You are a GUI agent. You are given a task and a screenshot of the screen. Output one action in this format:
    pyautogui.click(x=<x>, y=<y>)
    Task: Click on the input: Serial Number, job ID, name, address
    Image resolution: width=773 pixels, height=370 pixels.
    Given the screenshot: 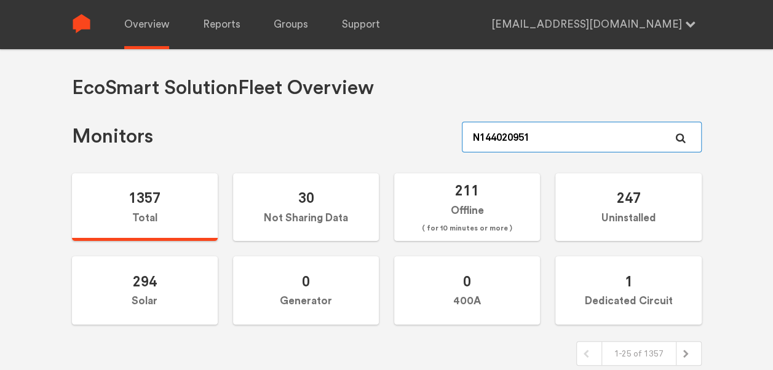 What is the action you would take?
    pyautogui.click(x=581, y=137)
    